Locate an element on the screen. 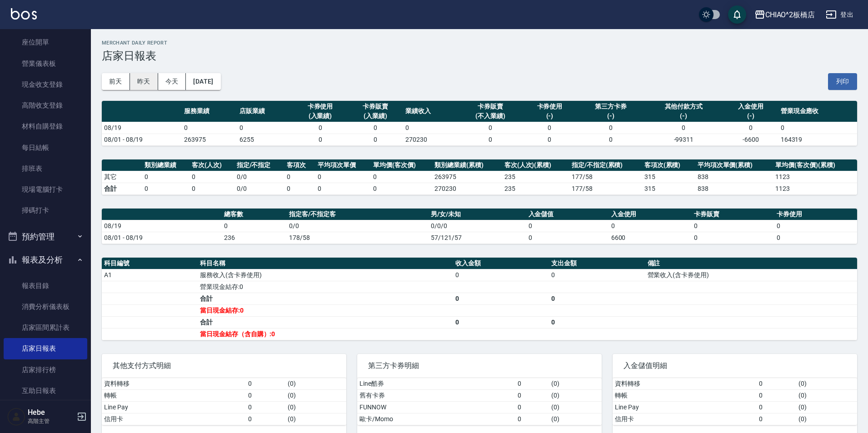 Image resolution: width=868 pixels, height=433 pixels. button: 昨天 is located at coordinates (144, 81).